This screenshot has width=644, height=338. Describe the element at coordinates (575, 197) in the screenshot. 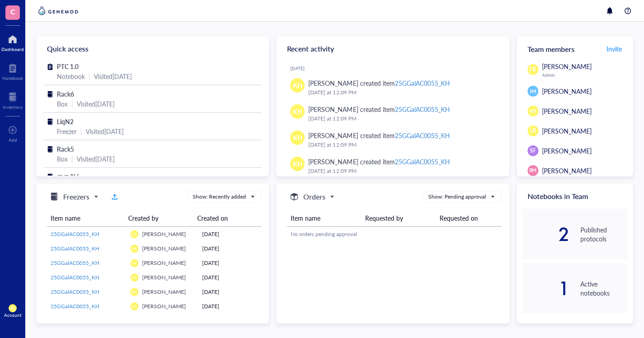

I see `div: Notebooks in Team` at that location.